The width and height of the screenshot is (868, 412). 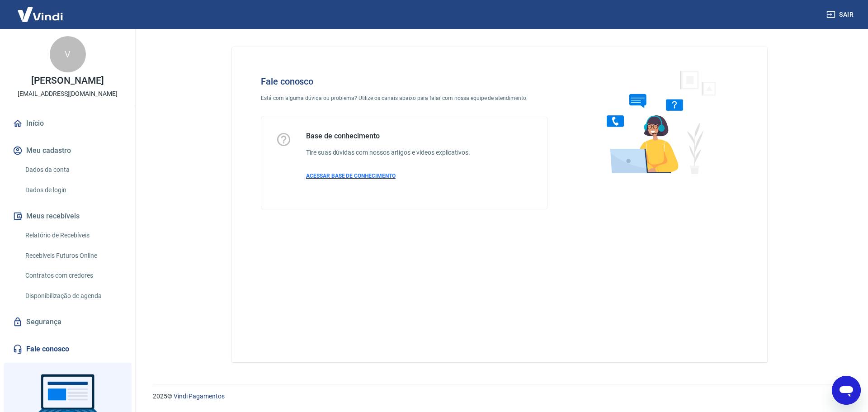 What do you see at coordinates (73, 190) in the screenshot?
I see `a: Dados de login` at bounding box center [73, 190].